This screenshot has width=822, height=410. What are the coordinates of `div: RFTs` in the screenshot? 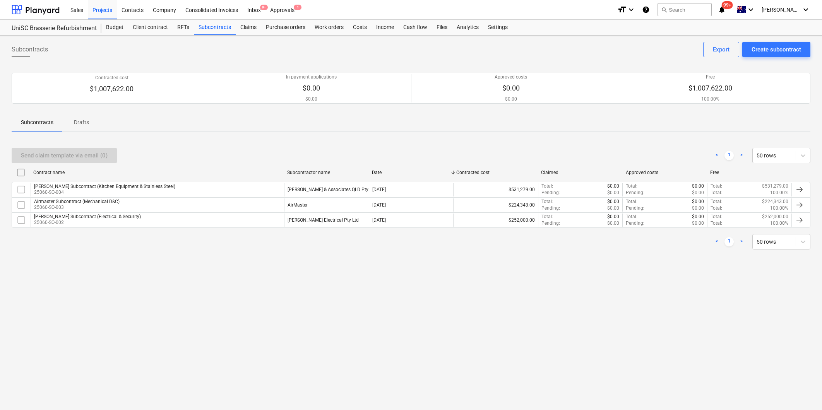 It's located at (183, 27).